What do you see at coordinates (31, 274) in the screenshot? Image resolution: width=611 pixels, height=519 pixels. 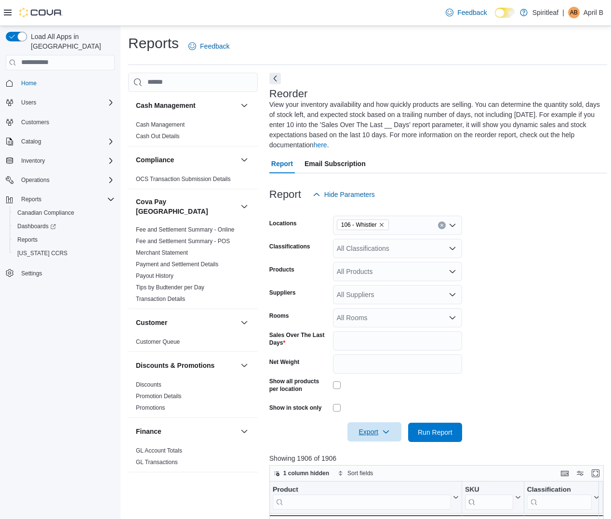 I see `a: Settings` at bounding box center [31, 274].